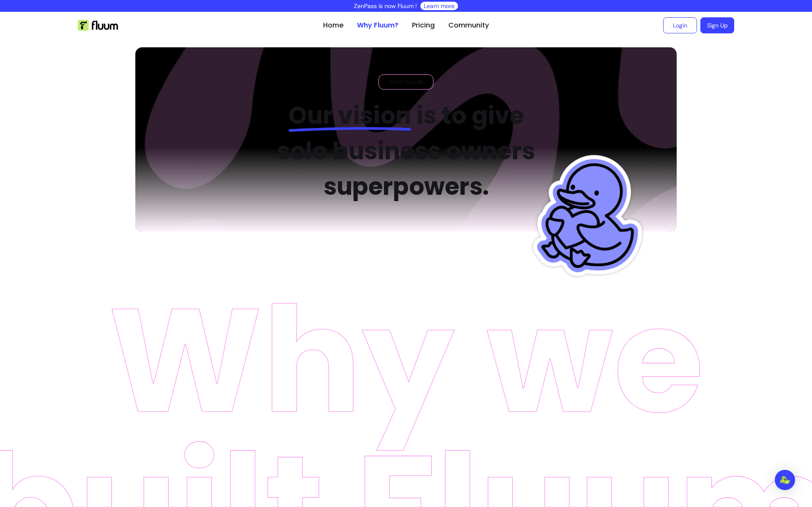 The height and width of the screenshot is (507, 812). I want to click on span: WHY FLUUM, so click(406, 82).